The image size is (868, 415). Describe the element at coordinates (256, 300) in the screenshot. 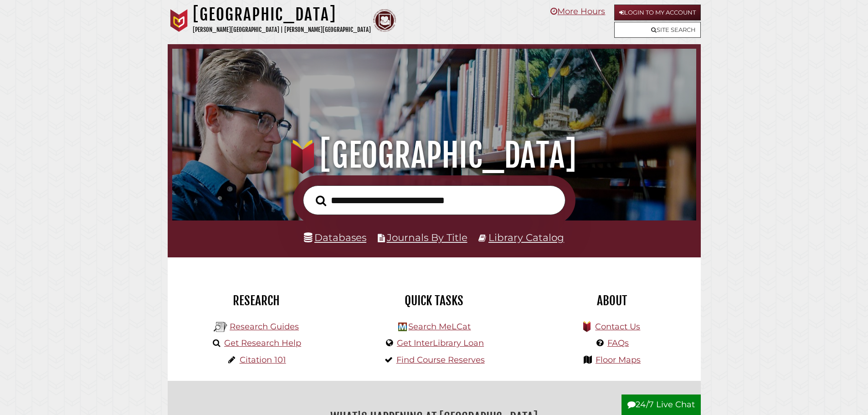

I see `h2: Research` at that location.